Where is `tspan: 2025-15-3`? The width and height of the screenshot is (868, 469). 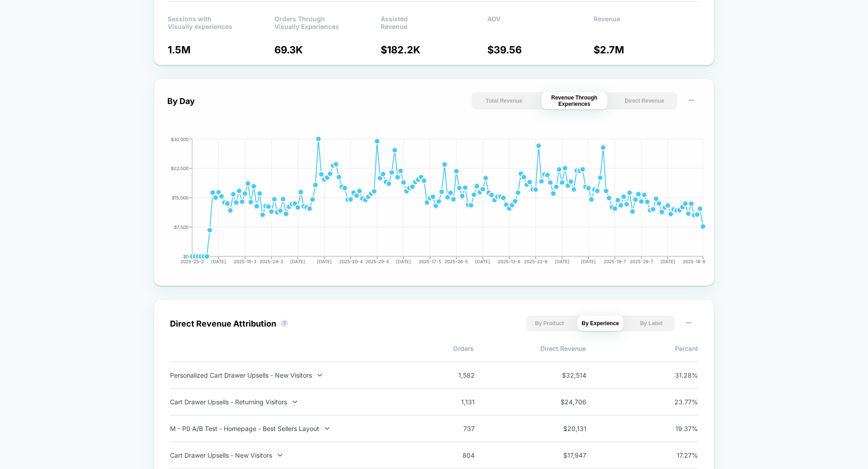
tspan: 2025-15-3 is located at coordinates (245, 261).